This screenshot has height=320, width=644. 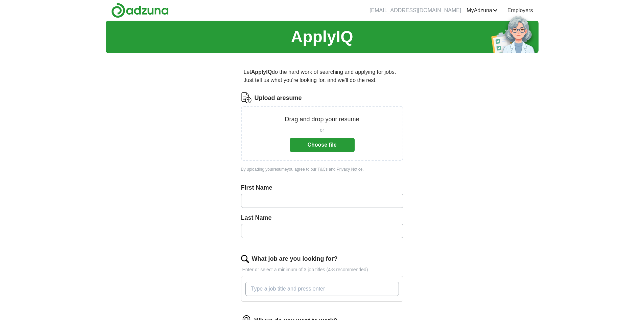 I want to click on img: search.png, so click(x=245, y=259).